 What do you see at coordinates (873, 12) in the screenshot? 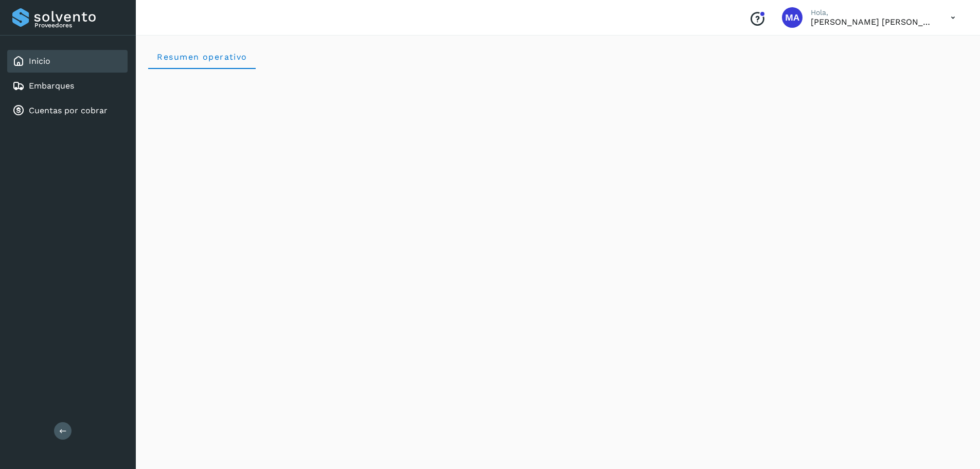
I see `p: Hola,` at bounding box center [873, 12].